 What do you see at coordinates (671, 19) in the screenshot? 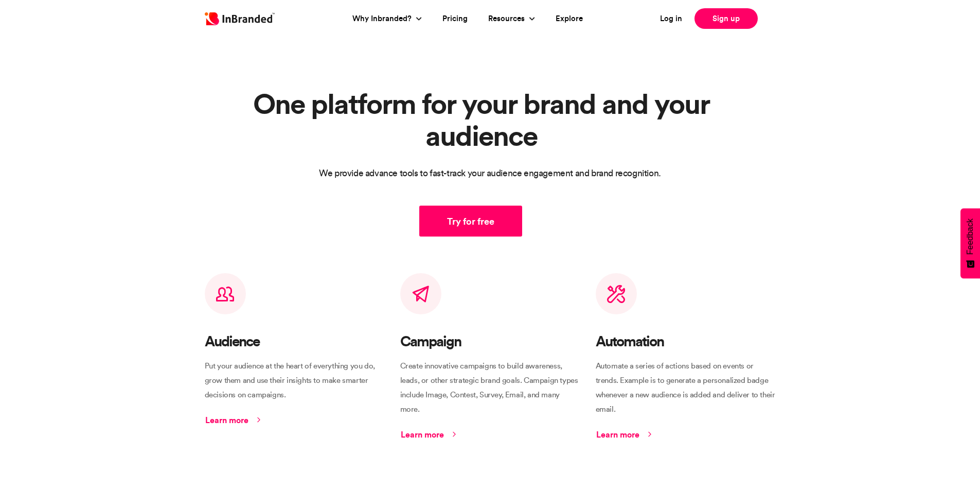
I see `a: Log in` at bounding box center [671, 19].